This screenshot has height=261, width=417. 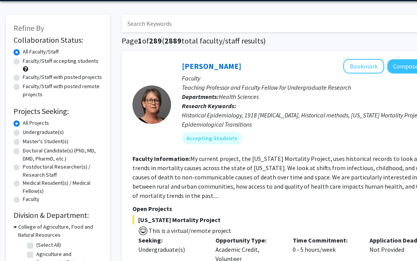 What do you see at coordinates (62, 77) in the screenshot?
I see `label: Faculty/Staff with posted projects` at bounding box center [62, 77].